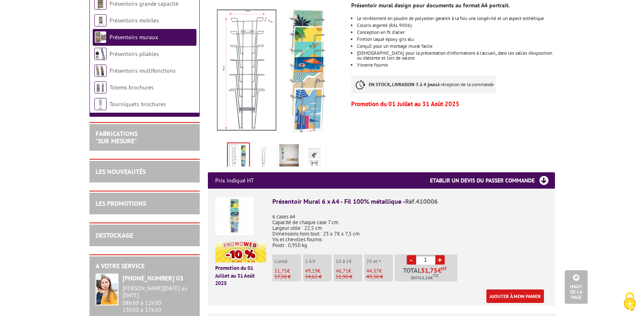 Image resolution: width=644 pixels, height=316 pixels. What do you see at coordinates (425, 278) in the screenshot?
I see `span: Soit €` at bounding box center [425, 278].